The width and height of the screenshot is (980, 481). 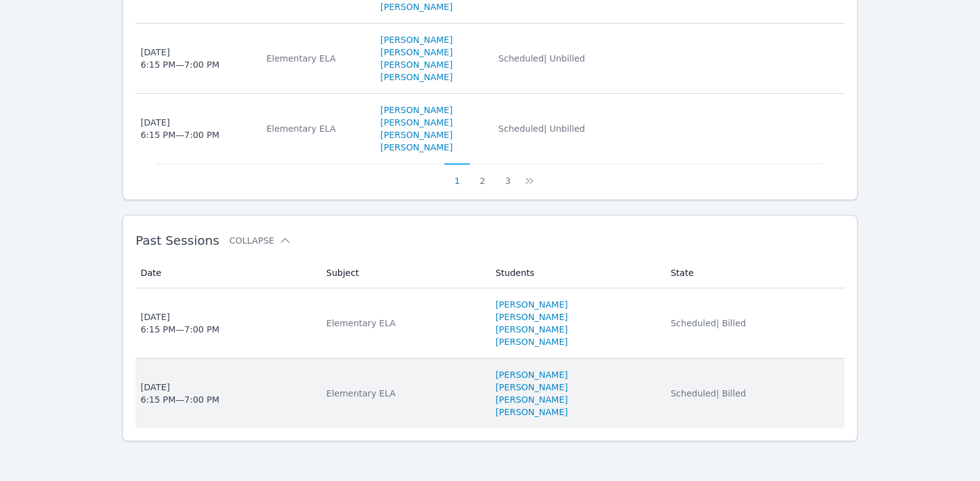 I want to click on button: 3, so click(x=507, y=175).